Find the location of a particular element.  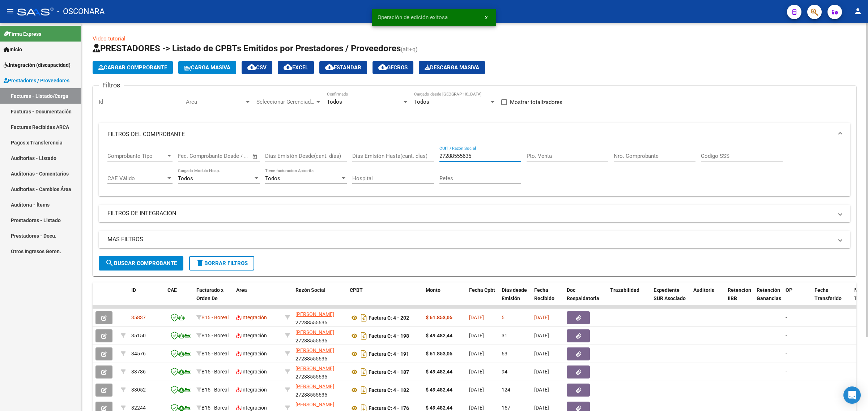

span: Buscar Comprobante is located at coordinates (141, 263).